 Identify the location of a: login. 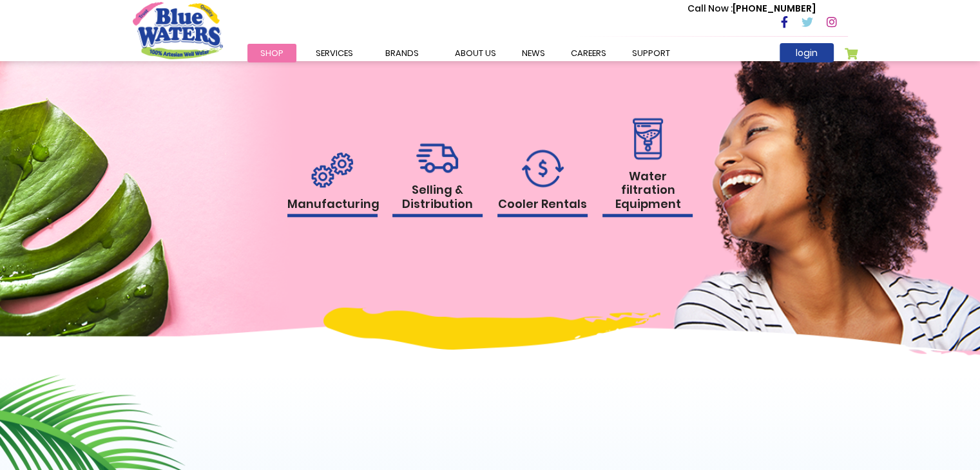
(806, 53).